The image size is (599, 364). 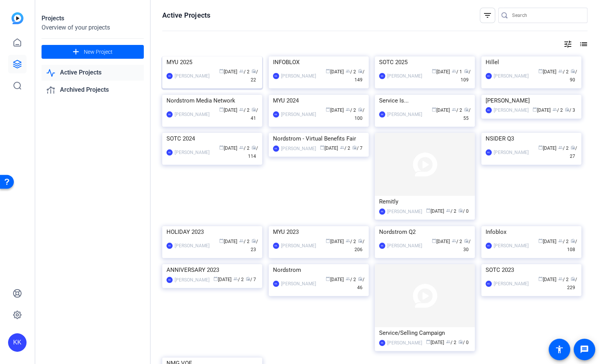 I want to click on span: / 22, so click(x=254, y=76).